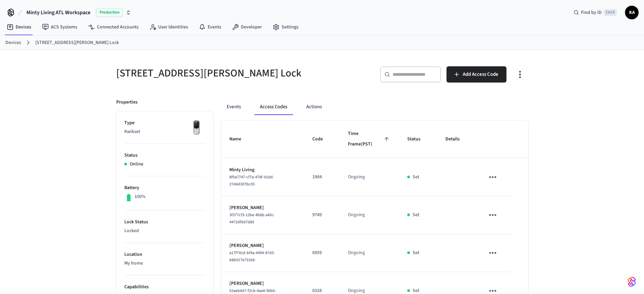 This screenshot has width=644, height=294. What do you see at coordinates (286, 27) in the screenshot?
I see `a: Settings` at bounding box center [286, 27].